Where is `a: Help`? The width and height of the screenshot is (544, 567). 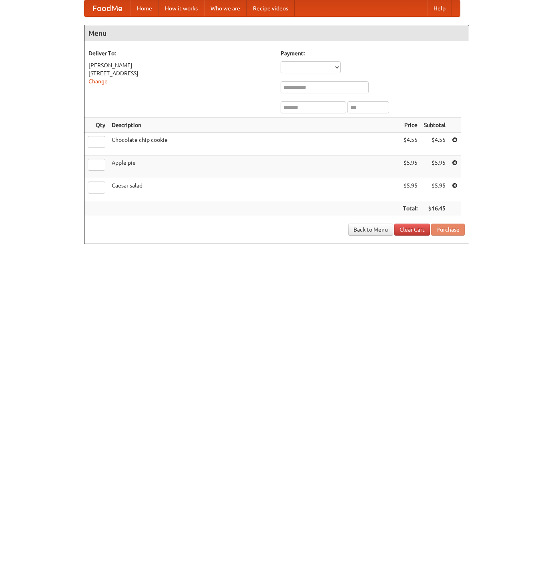
a: Help is located at coordinates (440, 8).